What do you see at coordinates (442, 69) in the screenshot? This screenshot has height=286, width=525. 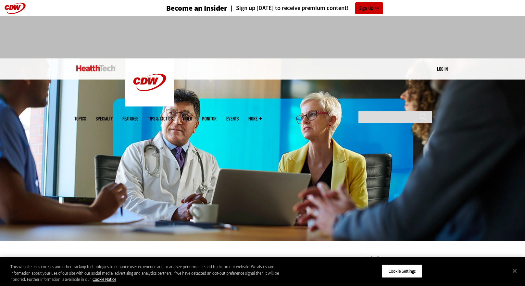 I see `a: Log in` at bounding box center [442, 69].